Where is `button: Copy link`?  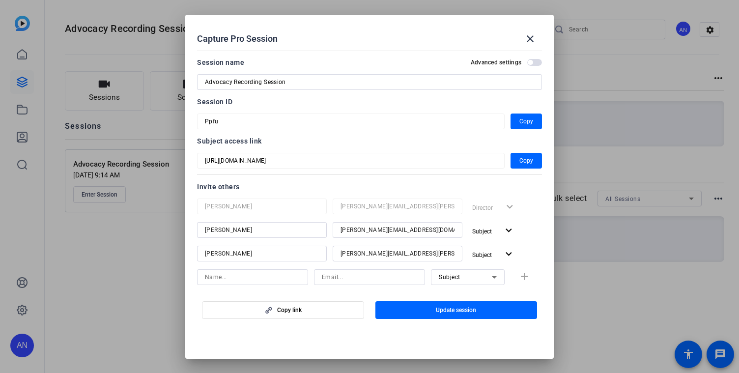 button: Copy link is located at coordinates (283, 310).